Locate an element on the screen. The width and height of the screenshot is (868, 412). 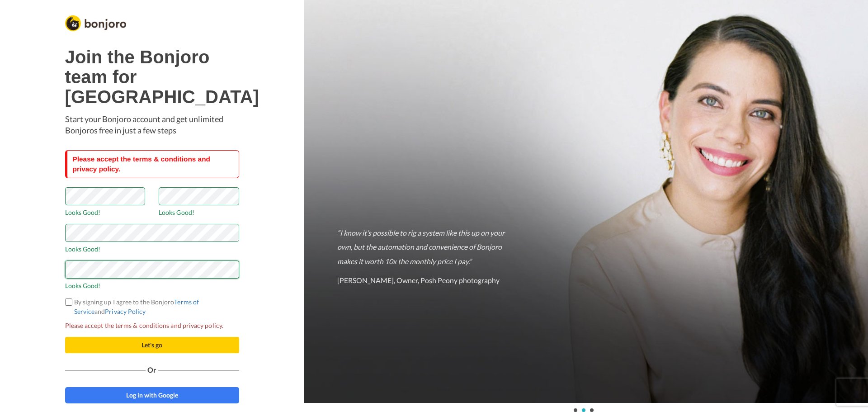
span: Log in with Google is located at coordinates (152, 395).